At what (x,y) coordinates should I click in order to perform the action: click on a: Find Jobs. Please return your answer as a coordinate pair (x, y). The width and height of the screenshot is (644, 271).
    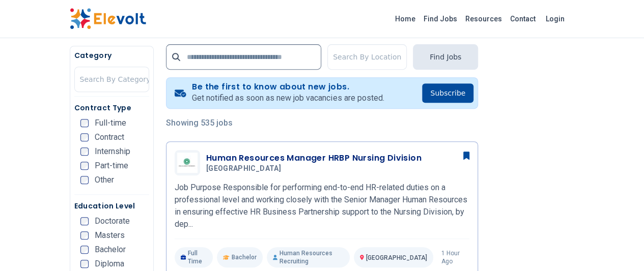
    Looking at the image, I should click on (440, 19).